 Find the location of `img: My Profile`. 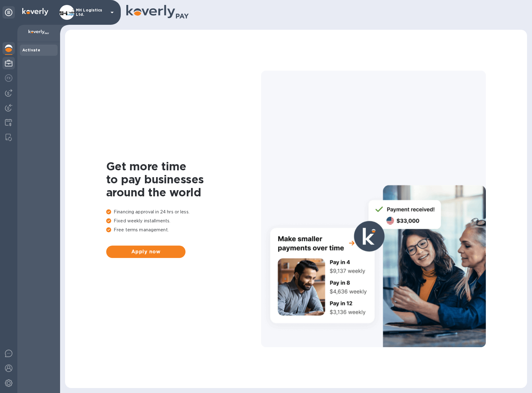

img: My Profile is located at coordinates (8, 63).